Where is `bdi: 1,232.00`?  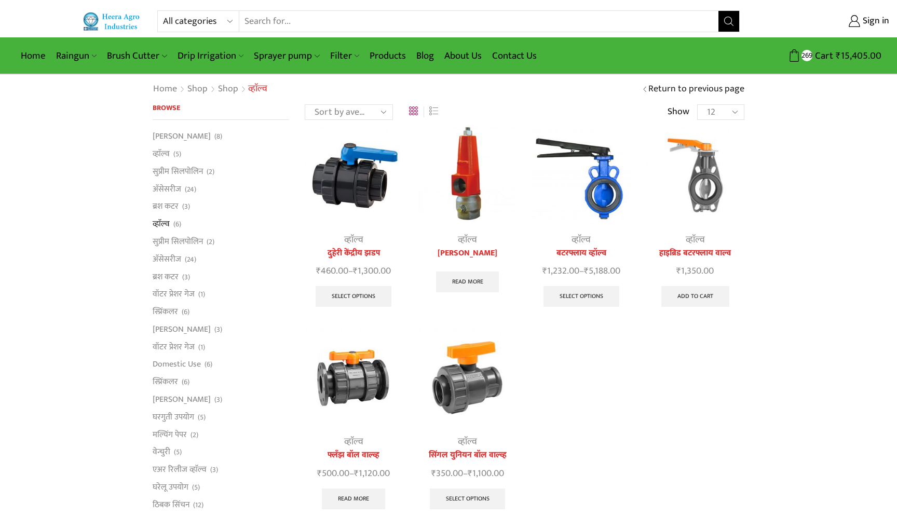 bdi: 1,232.00 is located at coordinates (561, 271).